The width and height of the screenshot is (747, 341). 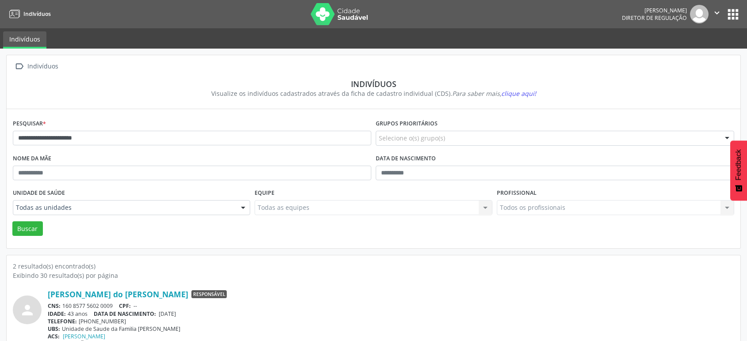 What do you see at coordinates (391, 306) in the screenshot?
I see `div: 160 8577 5602 0009` at bounding box center [391, 306].